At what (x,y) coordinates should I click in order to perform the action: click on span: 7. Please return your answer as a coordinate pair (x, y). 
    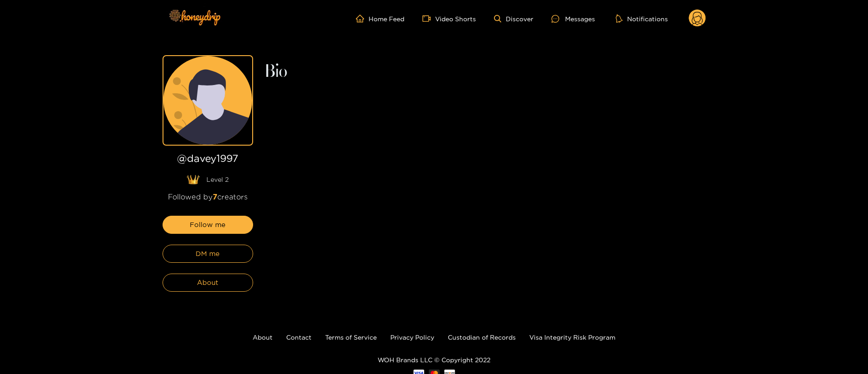
    Looking at the image, I should click on (215, 197).